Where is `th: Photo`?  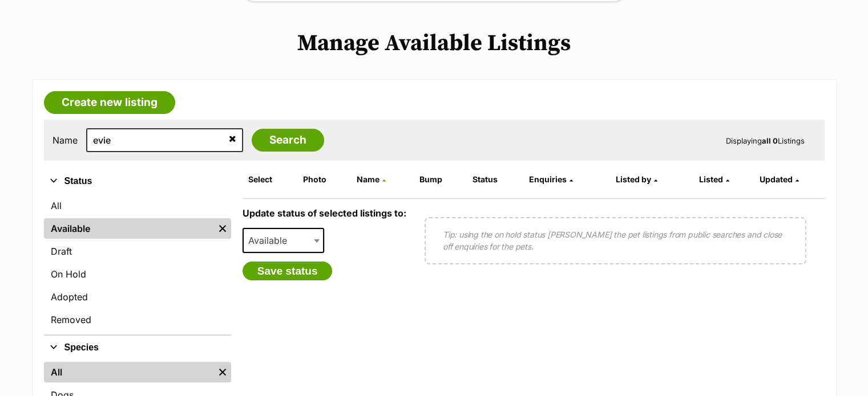
th: Photo is located at coordinates (325, 180).